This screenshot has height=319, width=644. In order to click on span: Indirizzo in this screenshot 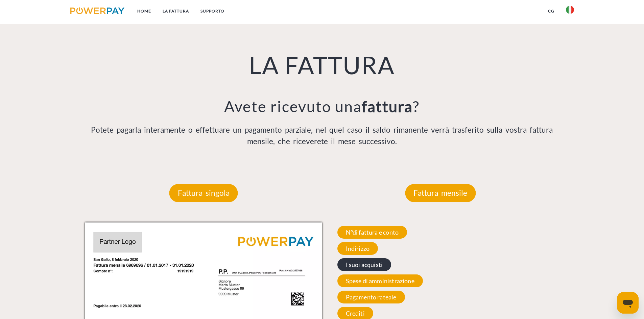, I will do `click(358, 248)`.